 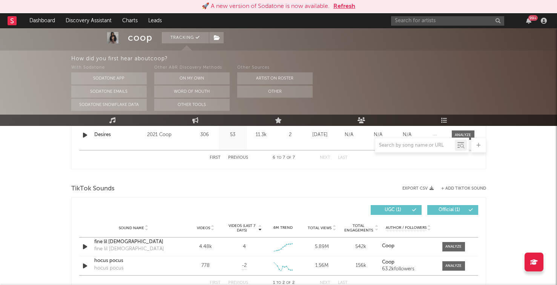 What do you see at coordinates (415, 146) in the screenshot?
I see `input: Search by song name or URL` at bounding box center [415, 146].